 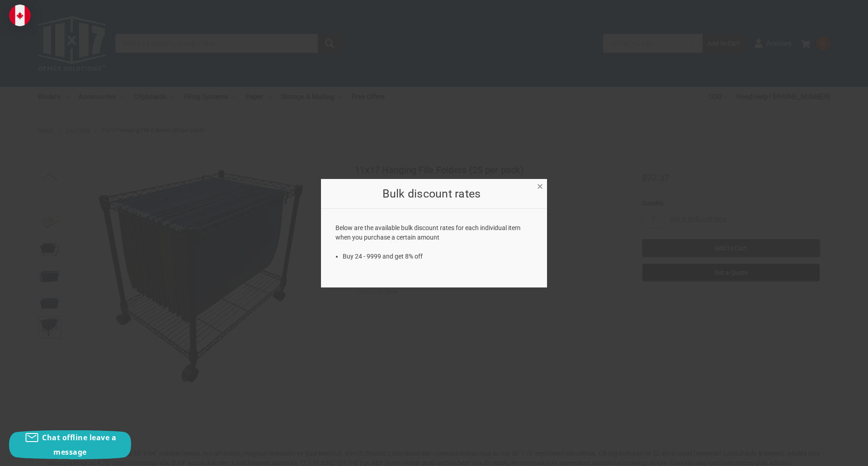 I want to click on p: Below are the available bulk discount rates for each individual item when you purchase a certain ..., so click(x=434, y=233).